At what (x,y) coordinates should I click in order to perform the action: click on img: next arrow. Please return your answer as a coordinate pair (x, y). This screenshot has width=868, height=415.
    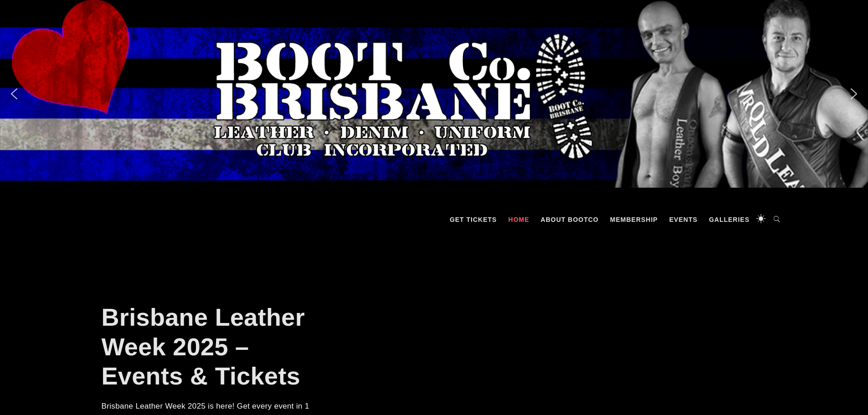
    Looking at the image, I should click on (854, 94).